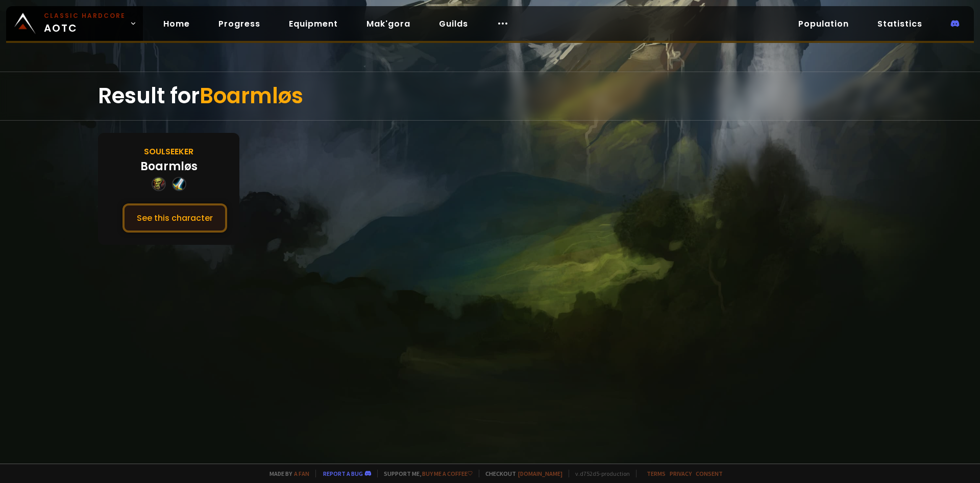 This screenshot has height=483, width=980. What do you see at coordinates (490, 96) in the screenshot?
I see `div: Result for` at bounding box center [490, 96].